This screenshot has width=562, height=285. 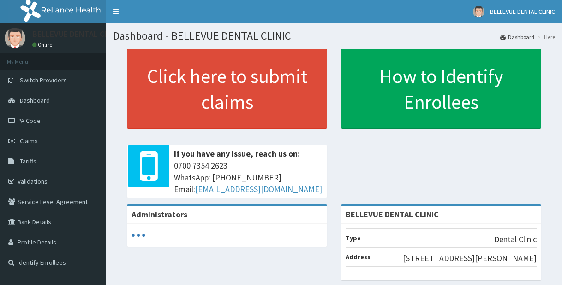 I want to click on a: Click here to submit claims, so click(x=227, y=89).